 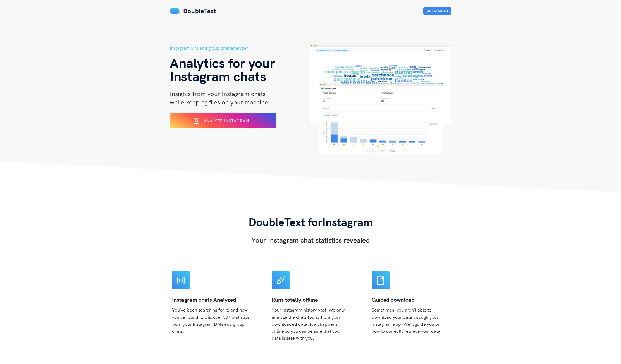 I want to click on b: Runs totally offline, so click(x=294, y=300).